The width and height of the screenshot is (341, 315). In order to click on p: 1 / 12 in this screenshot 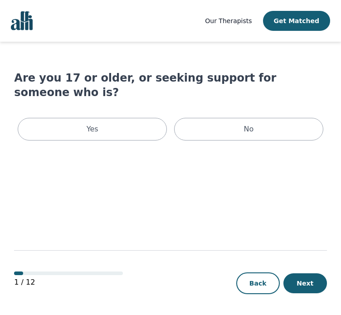, I will do `click(68, 282)`.